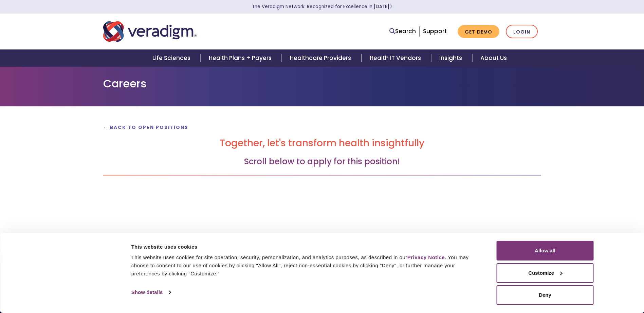 This screenshot has width=644, height=313. I want to click on a: Privacy Notice, so click(426, 257).